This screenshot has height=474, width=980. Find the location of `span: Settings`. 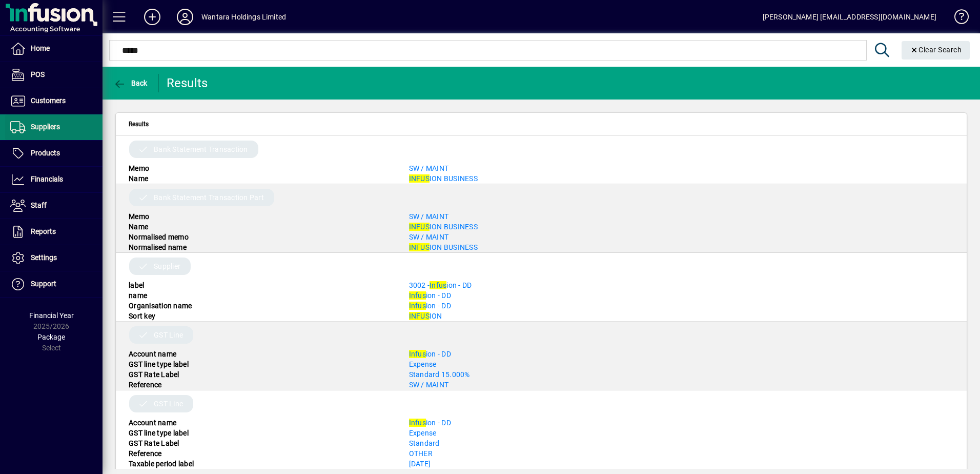

span: Settings is located at coordinates (44, 258).